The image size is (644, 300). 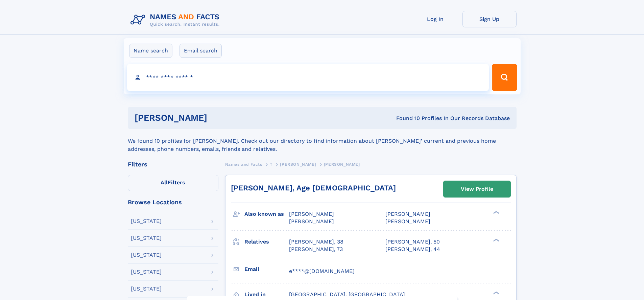 I want to click on label: Name search, so click(x=151, y=51).